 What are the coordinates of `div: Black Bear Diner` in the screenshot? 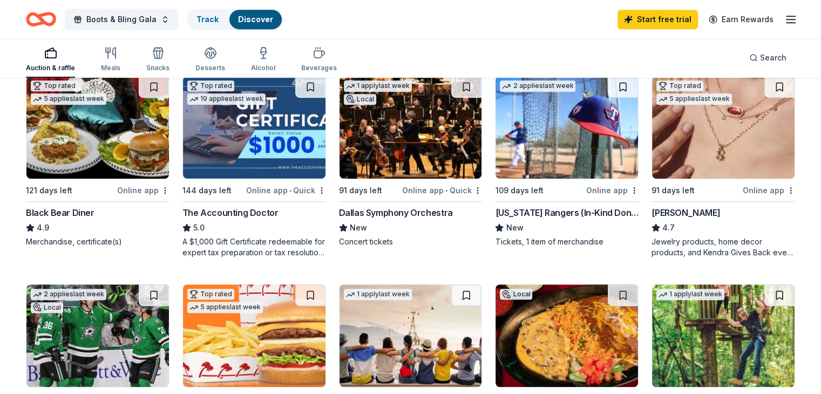 It's located at (60, 213).